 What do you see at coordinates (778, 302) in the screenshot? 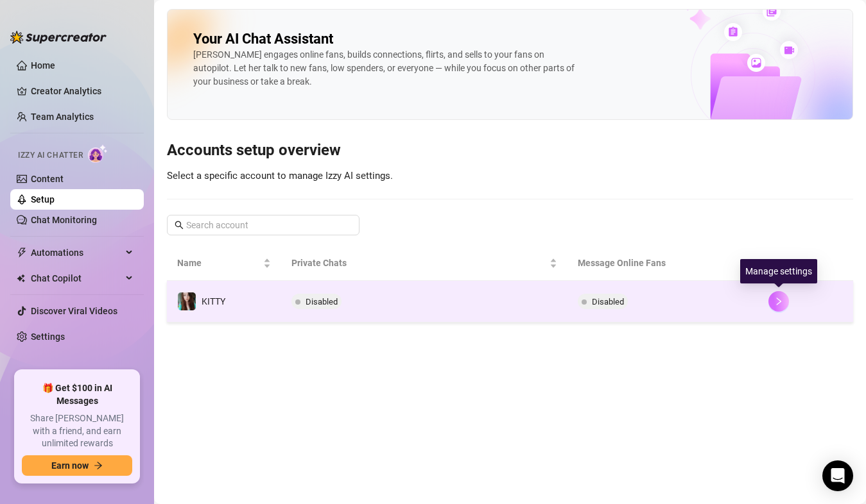
I see `span: right` at bounding box center [778, 302].